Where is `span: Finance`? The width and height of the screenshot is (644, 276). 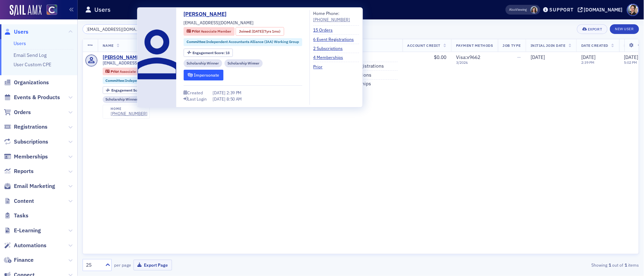
span: Finance is located at coordinates (23, 260).